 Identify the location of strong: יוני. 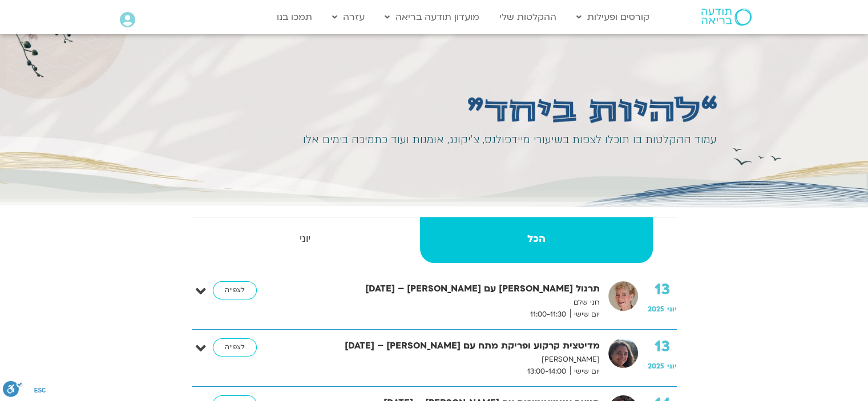
(305, 239).